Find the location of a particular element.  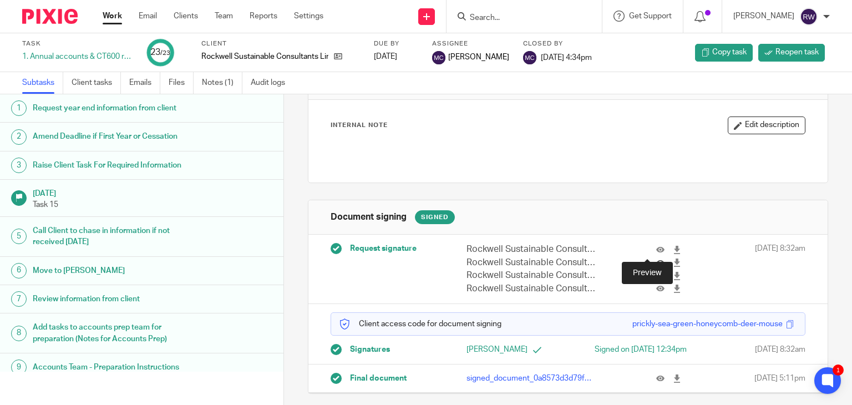

label: Due by is located at coordinates (396, 44).